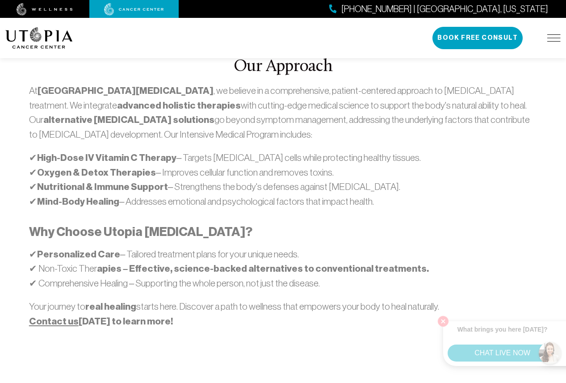 This screenshot has height=383, width=566. I want to click on img: logo, so click(39, 38).